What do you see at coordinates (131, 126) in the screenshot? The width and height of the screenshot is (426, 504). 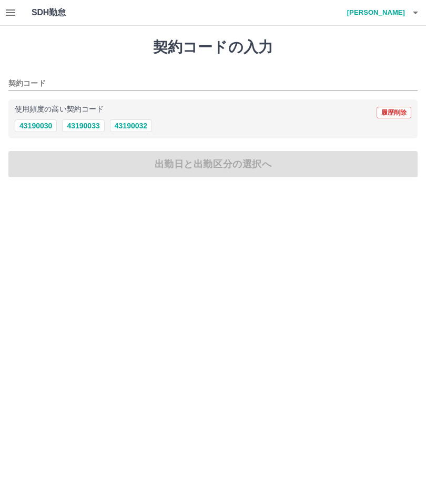 I see `button: 43190032` at bounding box center [131, 126].